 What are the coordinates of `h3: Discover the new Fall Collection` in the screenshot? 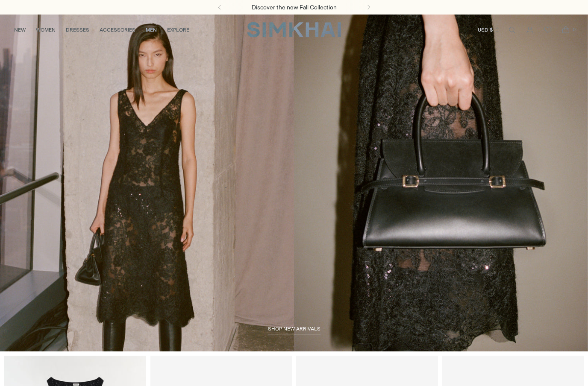 It's located at (294, 7).